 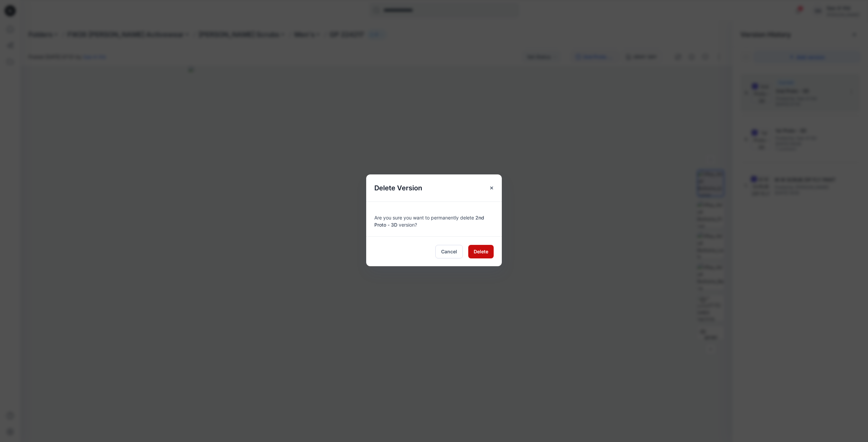 I want to click on button: Close, so click(x=492, y=188).